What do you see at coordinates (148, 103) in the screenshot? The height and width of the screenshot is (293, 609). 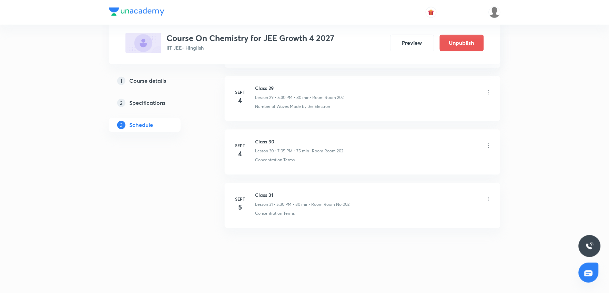 I see `h5: Specifications` at bounding box center [148, 103].